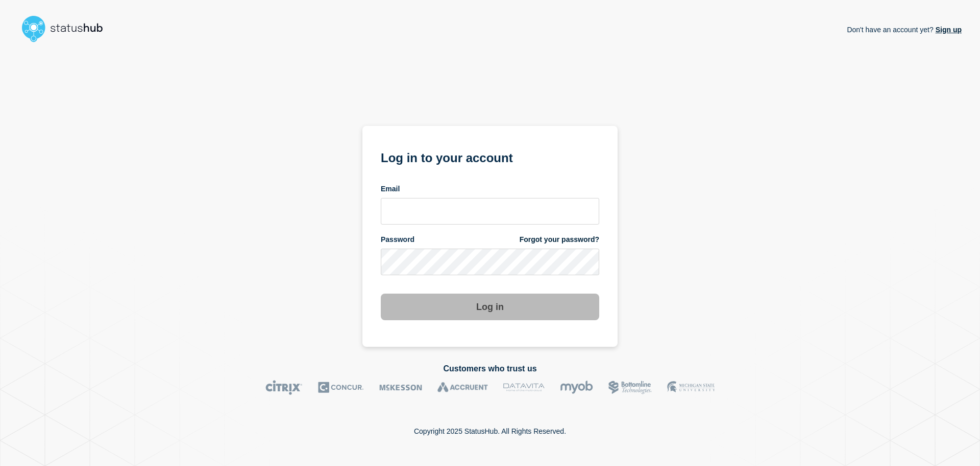 This screenshot has width=980, height=466. What do you see at coordinates (559, 239) in the screenshot?
I see `a: Forgot your password?` at bounding box center [559, 239].